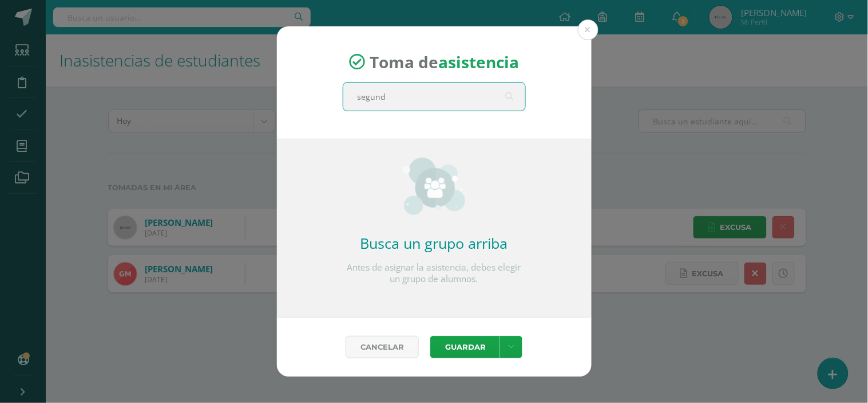  Describe the element at coordinates (444, 62) in the screenshot. I see `span: Toma de` at that location.